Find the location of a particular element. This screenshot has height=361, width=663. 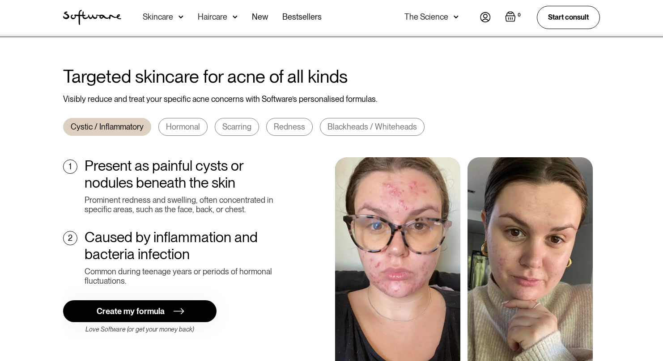

div: Common during teenage years or periods of hormonal fluctuations. is located at coordinates (183, 276).